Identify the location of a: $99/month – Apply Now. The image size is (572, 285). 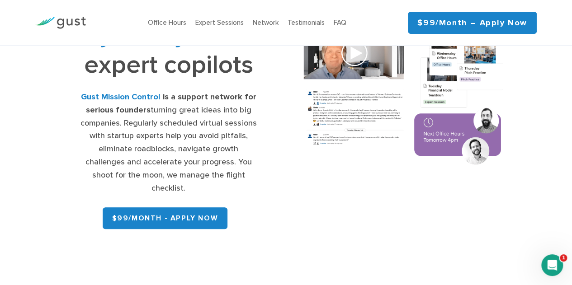
(472, 23).